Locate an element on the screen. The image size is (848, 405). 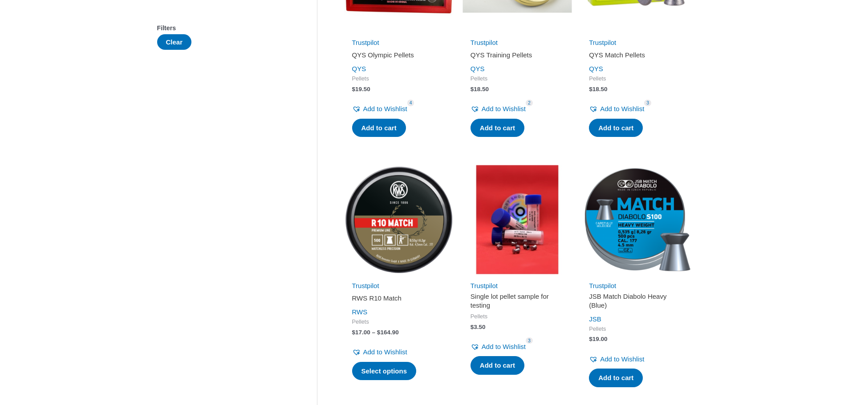
h2: QYS Training Pellets is located at coordinates (517, 55).